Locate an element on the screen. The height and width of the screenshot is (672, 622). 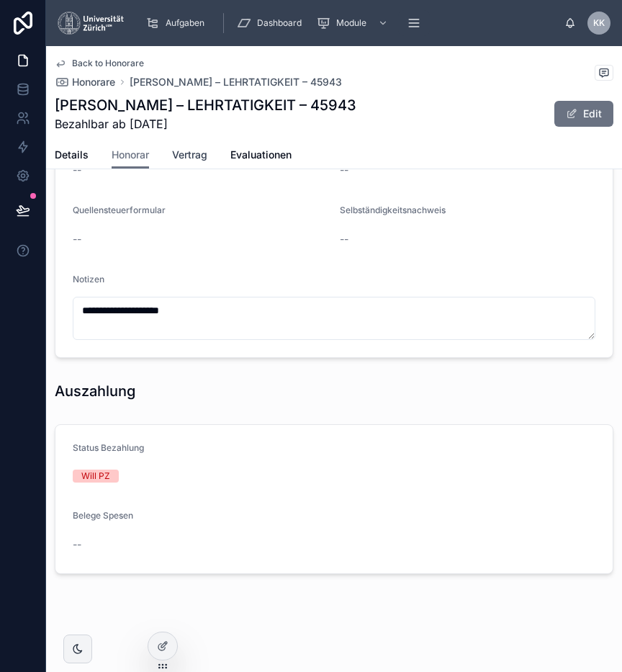
span: Status Bezahlung is located at coordinates (108, 447).